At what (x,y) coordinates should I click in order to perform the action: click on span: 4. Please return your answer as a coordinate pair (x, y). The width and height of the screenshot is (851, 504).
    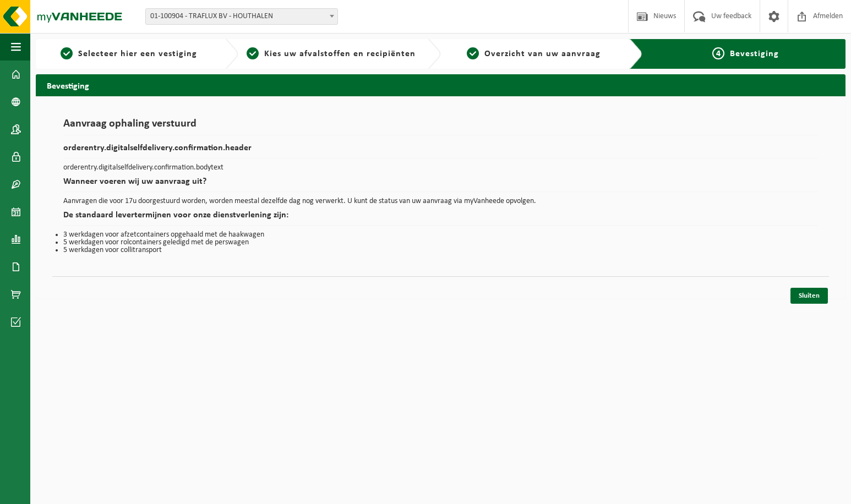
    Looking at the image, I should click on (718, 54).